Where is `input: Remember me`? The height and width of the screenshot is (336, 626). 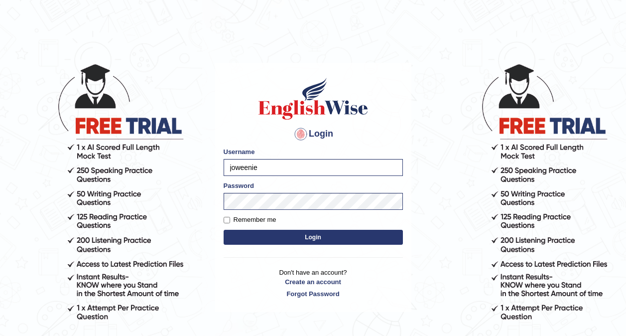
input: Remember me is located at coordinates (227, 220).